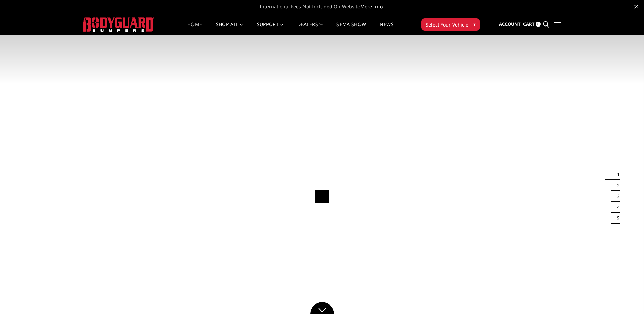  I want to click on span: Account, so click(510, 24).